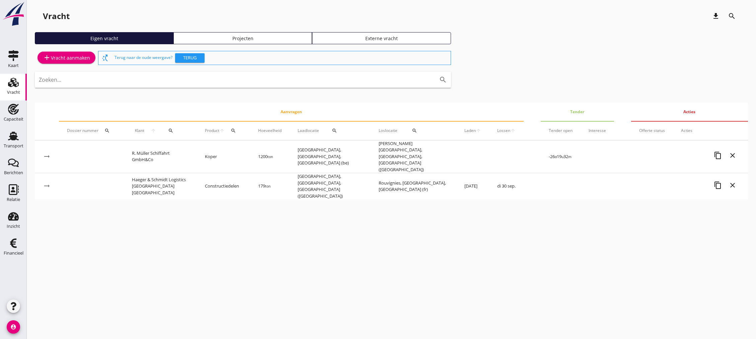 The image size is (756, 339). I want to click on i: account_circle, so click(13, 327).